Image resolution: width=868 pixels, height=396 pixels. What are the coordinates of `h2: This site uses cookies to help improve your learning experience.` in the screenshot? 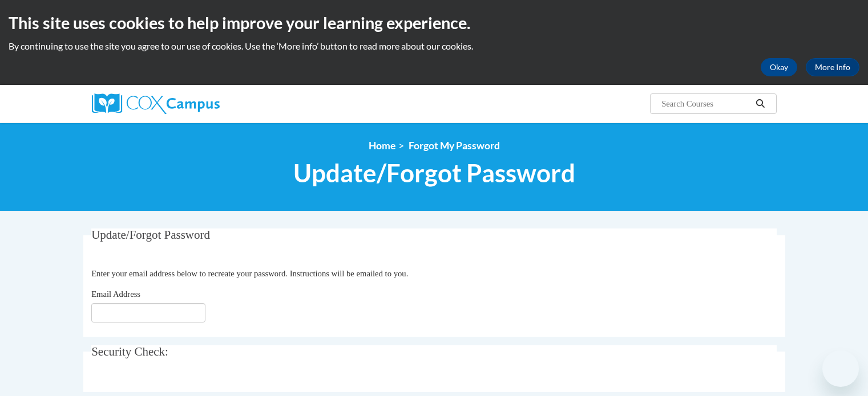 It's located at (434, 23).